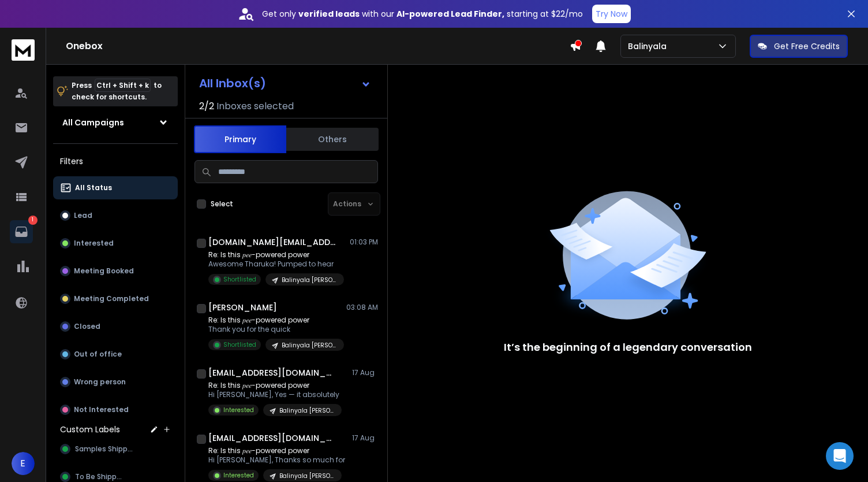 Image resolution: width=868 pixels, height=482 pixels. What do you see at coordinates (101, 409) in the screenshot?
I see `p: Not Interested` at bounding box center [101, 409].